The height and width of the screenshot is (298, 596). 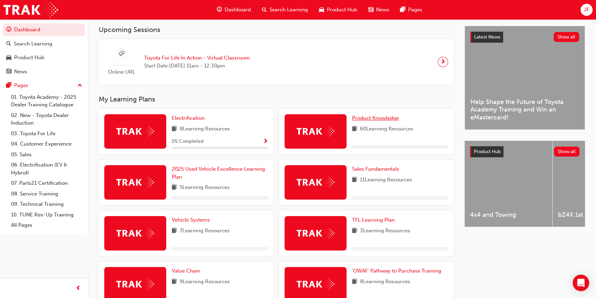 I want to click on span: sessionType_ONLINE_URL-icon, so click(x=122, y=54).